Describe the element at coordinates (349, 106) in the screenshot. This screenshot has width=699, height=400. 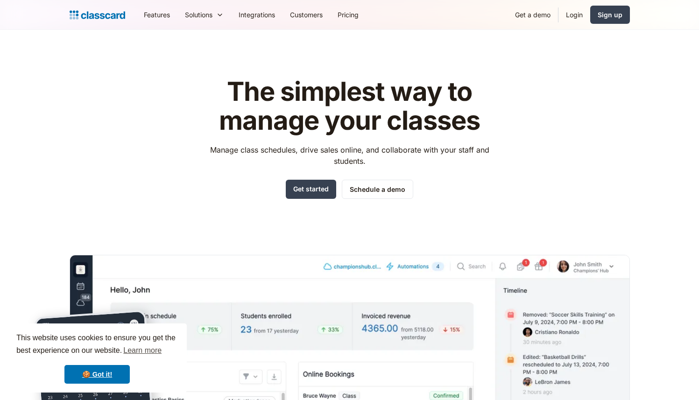
I see `h1: The simplest way to manage your classes` at that location.